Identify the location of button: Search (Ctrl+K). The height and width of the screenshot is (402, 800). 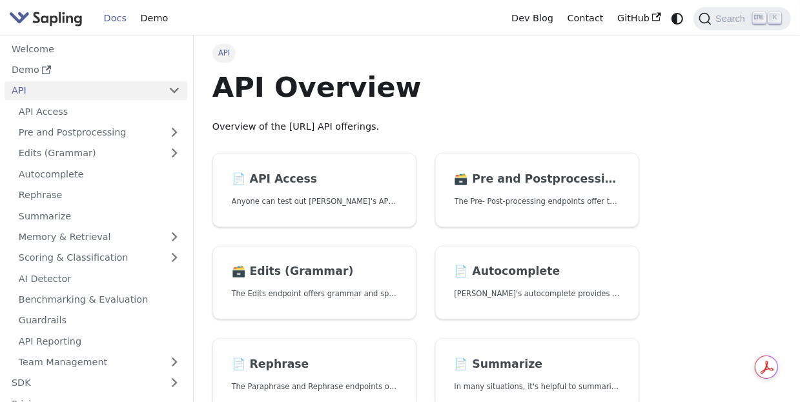
(742, 19).